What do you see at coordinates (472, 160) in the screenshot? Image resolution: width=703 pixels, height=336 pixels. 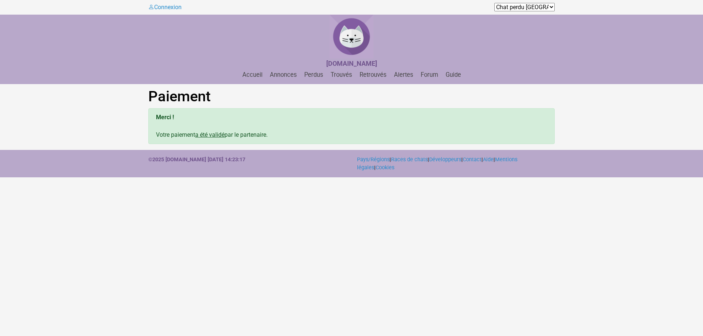 I see `a: Contact` at bounding box center [472, 160].